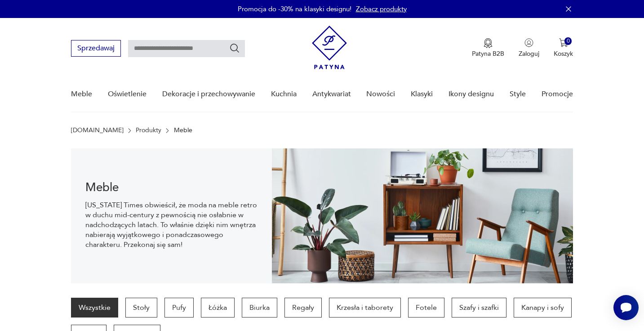 The width and height of the screenshot is (644, 331). Describe the element at coordinates (488, 48) in the screenshot. I see `button: Patyna B2B` at that location.